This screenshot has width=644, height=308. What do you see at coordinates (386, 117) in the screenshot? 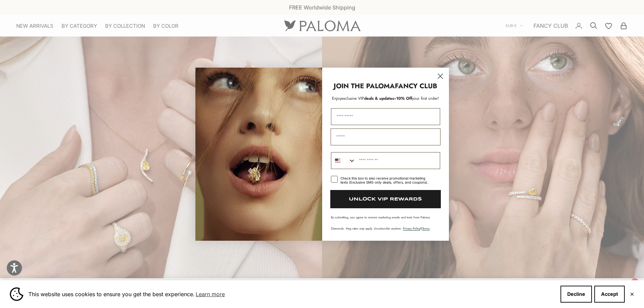
I see `input: First Name` at bounding box center [386, 117].